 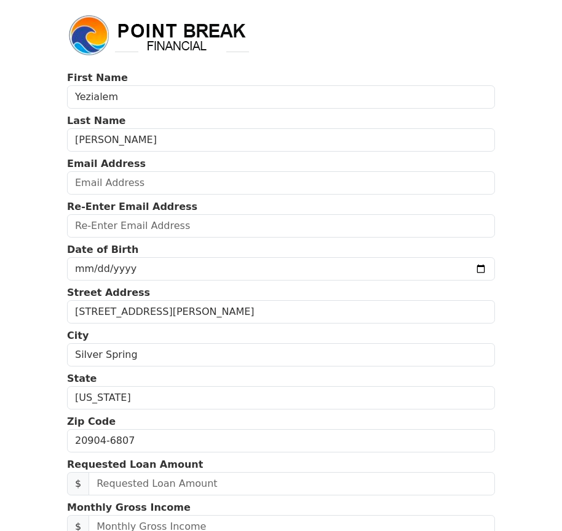 What do you see at coordinates (159, 36) in the screenshot?
I see `img: logo.png` at bounding box center [159, 36].